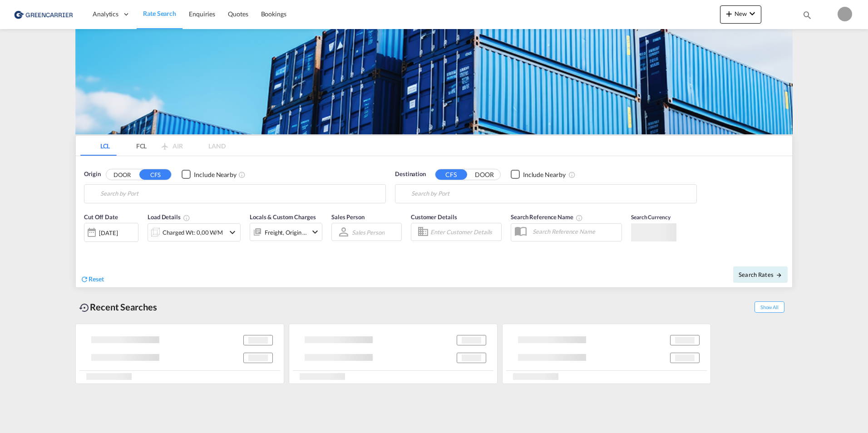  Describe the element at coordinates (464, 232) in the screenshot. I see `input: Enter Customer Details` at that location.